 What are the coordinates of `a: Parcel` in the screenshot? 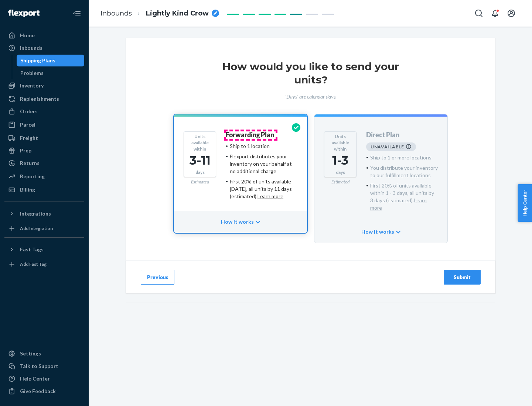 It's located at (44, 125).